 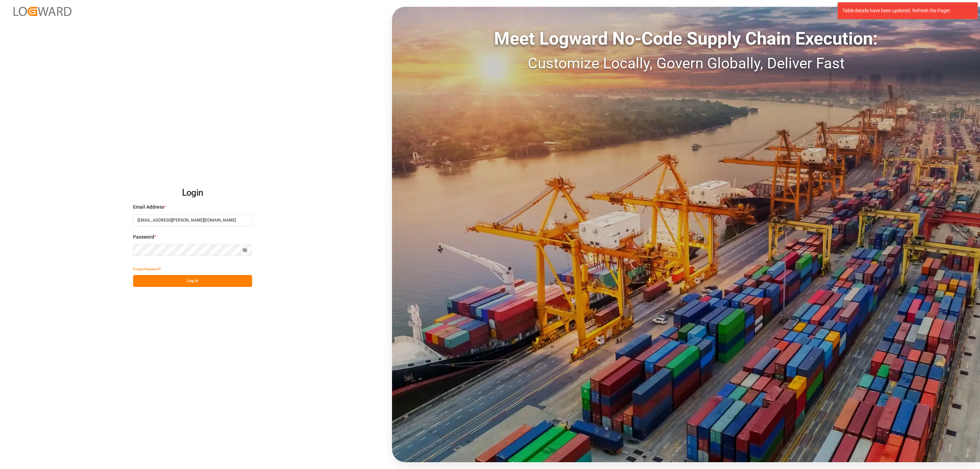 I want to click on input: Enter your email, so click(x=193, y=220).